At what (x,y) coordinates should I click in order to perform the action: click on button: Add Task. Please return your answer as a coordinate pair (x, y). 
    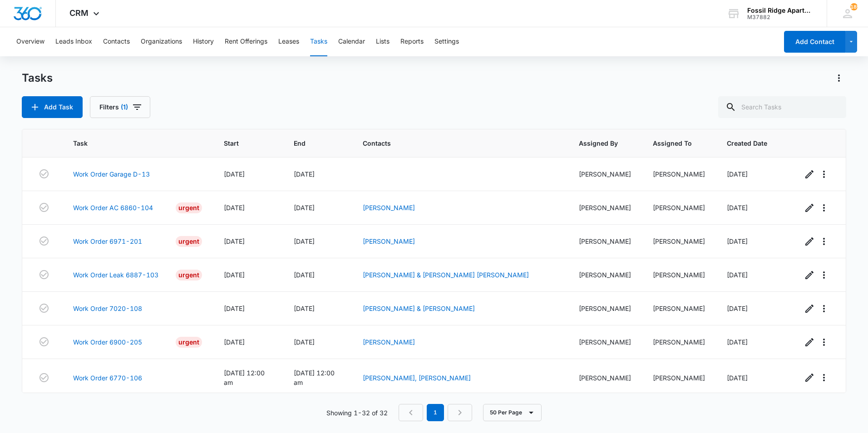
    Looking at the image, I should click on (52, 107).